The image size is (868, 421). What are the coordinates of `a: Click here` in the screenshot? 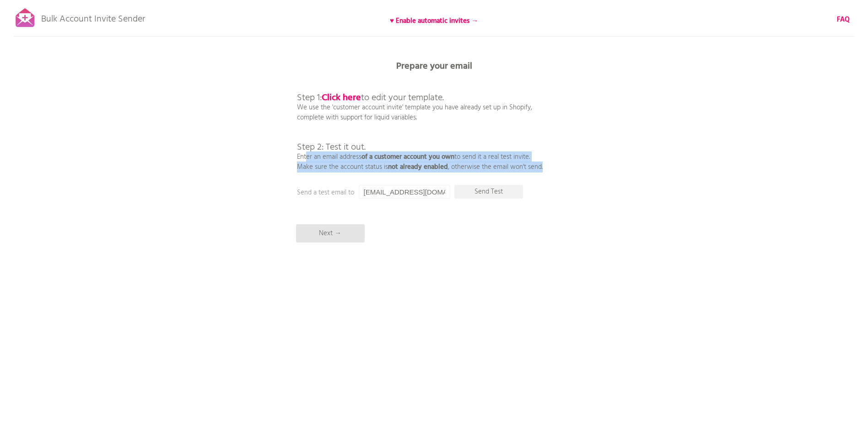 It's located at (341, 98).